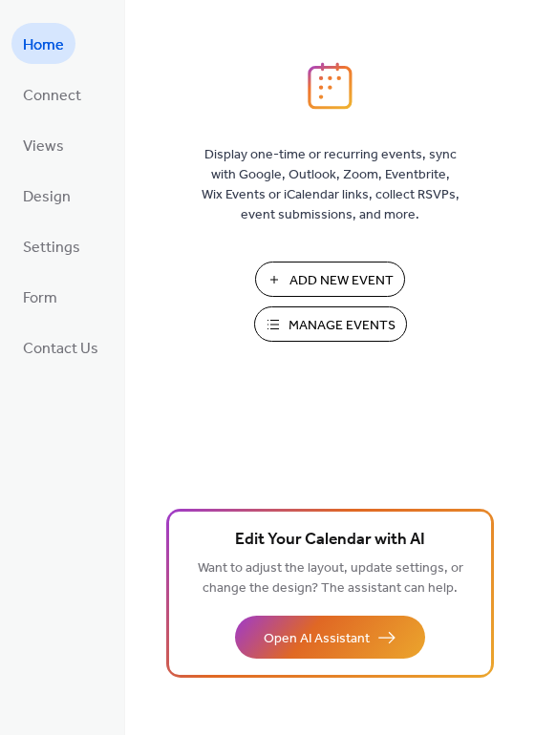 Image resolution: width=535 pixels, height=735 pixels. What do you see at coordinates (47, 195) in the screenshot?
I see `a: Design` at bounding box center [47, 195].